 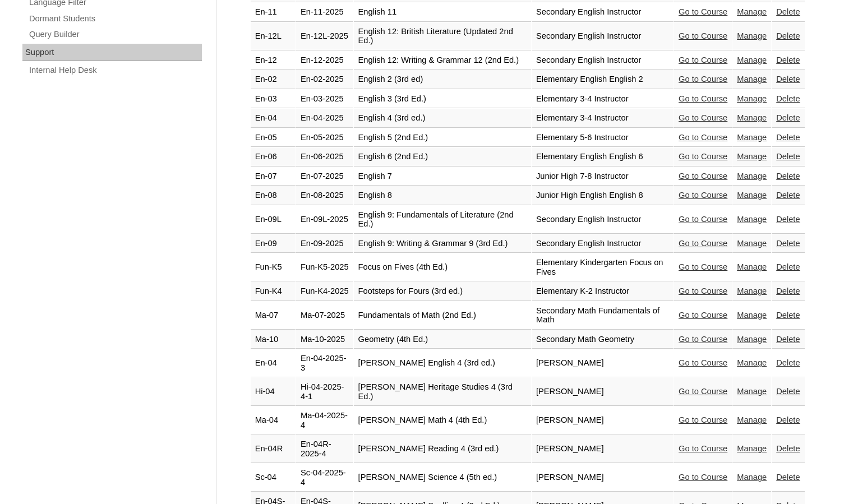 I want to click on td: En-12L-2025, so click(x=325, y=37).